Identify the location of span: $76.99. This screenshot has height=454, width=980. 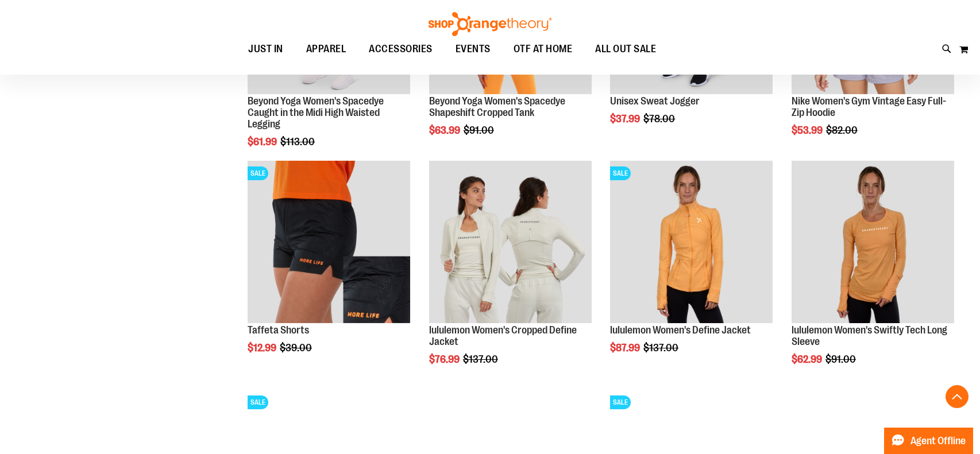
(445, 359).